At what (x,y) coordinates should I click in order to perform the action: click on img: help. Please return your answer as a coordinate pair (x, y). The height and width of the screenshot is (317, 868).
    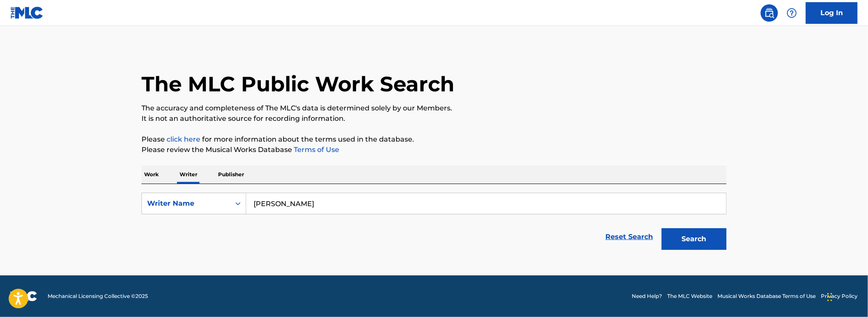
    Looking at the image, I should click on (792, 13).